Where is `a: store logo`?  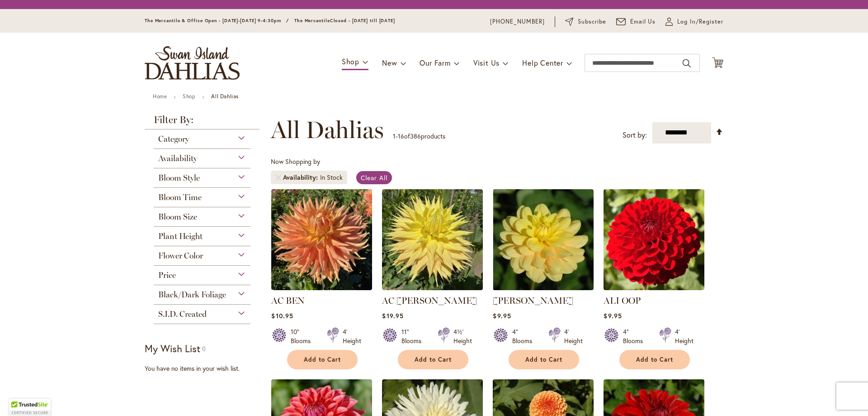
a: store logo is located at coordinates (192, 63).